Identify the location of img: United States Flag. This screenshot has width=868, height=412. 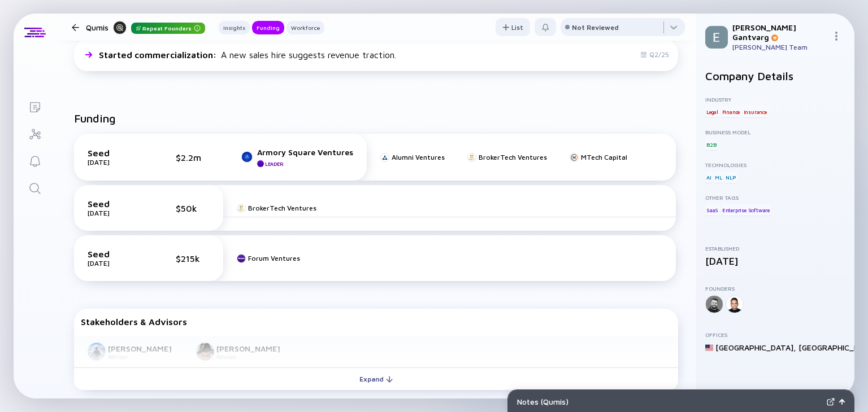
(709, 348).